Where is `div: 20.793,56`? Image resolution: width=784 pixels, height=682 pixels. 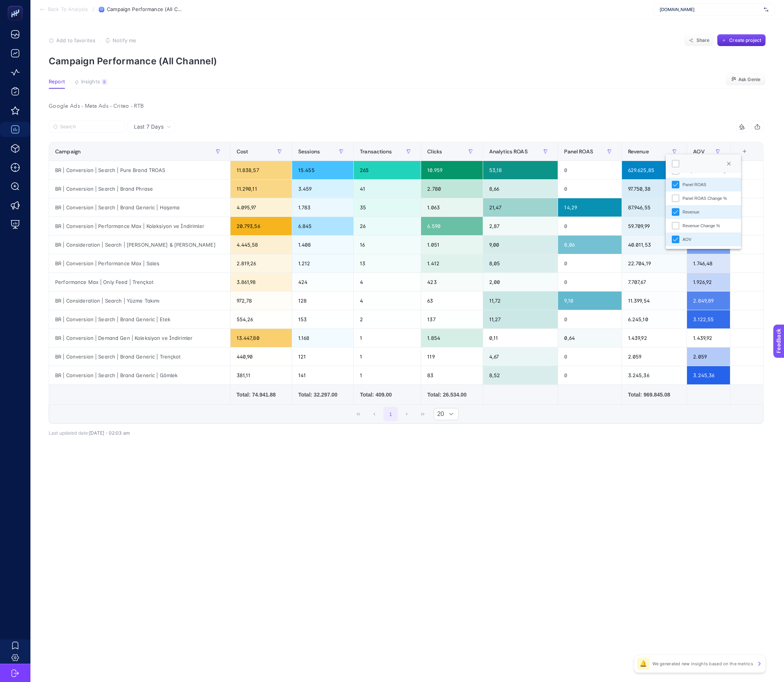 div: 20.793,56 is located at coordinates (261, 226).